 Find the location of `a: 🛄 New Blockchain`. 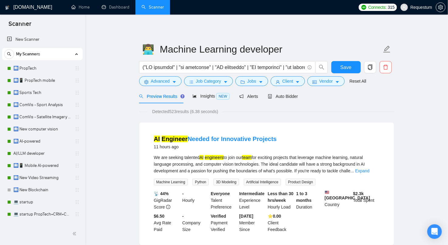

a: 🛄 New Blockchain is located at coordinates (42, 190).